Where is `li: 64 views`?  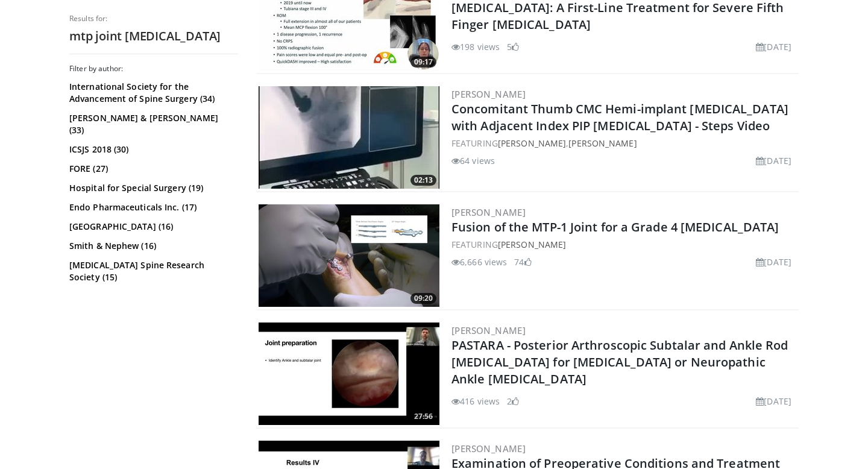 li: 64 views is located at coordinates (473, 161).